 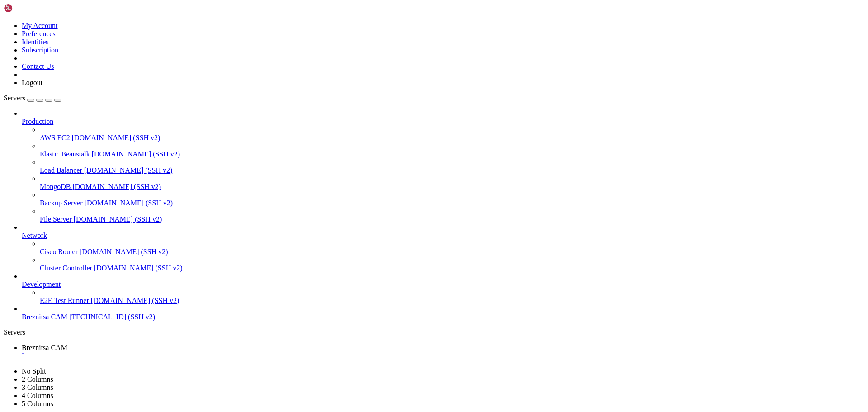 What do you see at coordinates (35, 41) in the screenshot?
I see `a: Identities` at bounding box center [35, 41].